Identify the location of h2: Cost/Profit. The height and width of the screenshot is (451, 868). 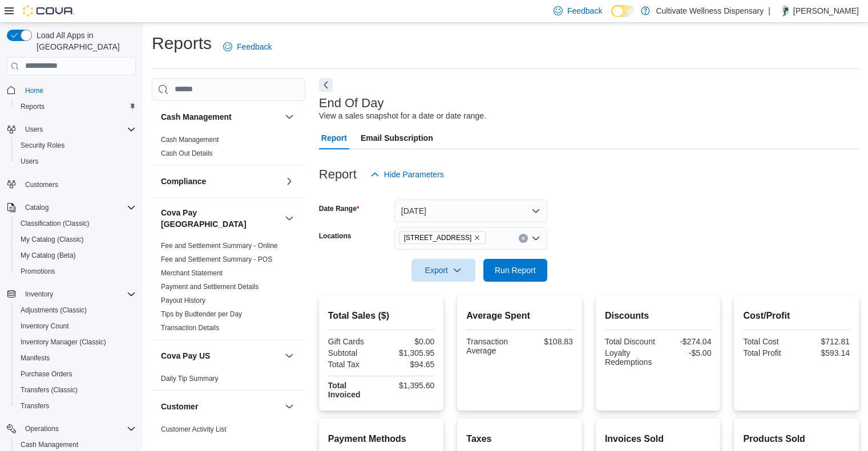
(796, 316).